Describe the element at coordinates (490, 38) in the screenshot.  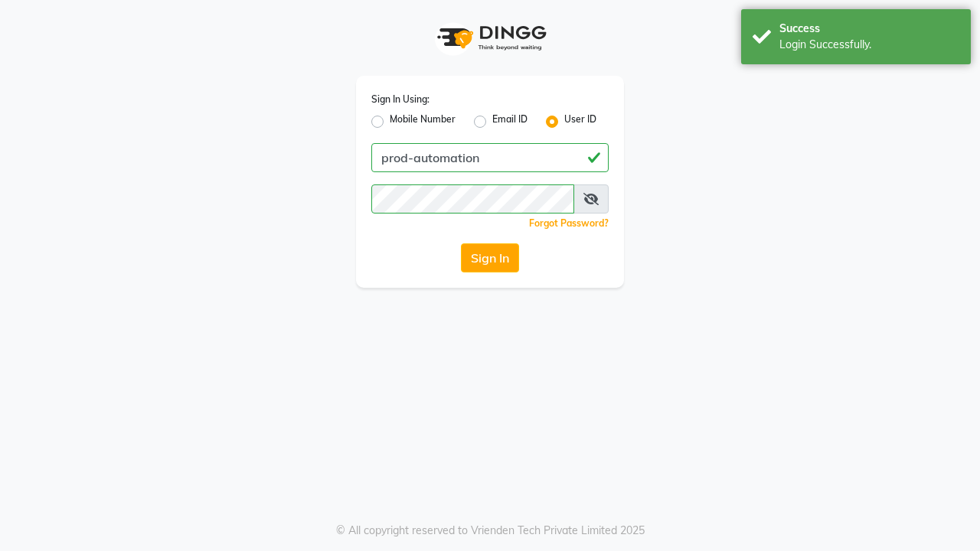
I see `img: logo1.svg` at that location.